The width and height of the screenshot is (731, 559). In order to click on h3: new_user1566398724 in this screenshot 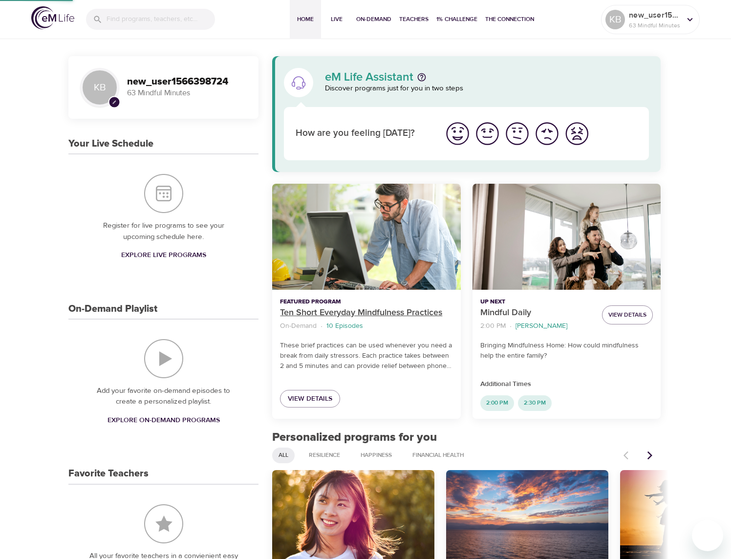, I will do `click(187, 82)`.